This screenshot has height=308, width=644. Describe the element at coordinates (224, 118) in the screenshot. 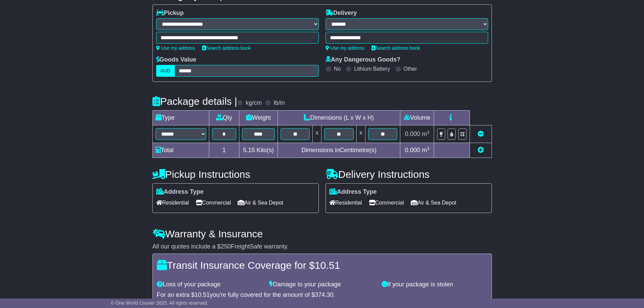

I see `td: Qty` at that location.